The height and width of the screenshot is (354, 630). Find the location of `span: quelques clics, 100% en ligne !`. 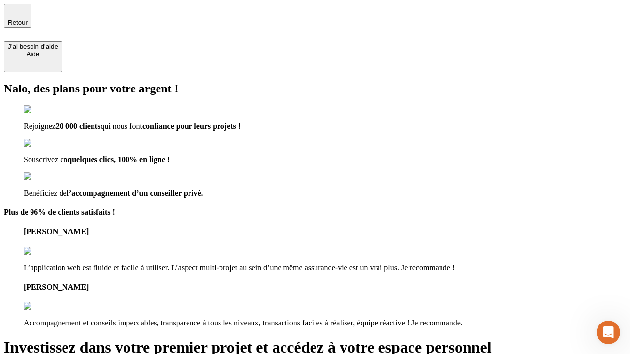

span: quelques clics, 100% en ligne ! is located at coordinates (119, 159).